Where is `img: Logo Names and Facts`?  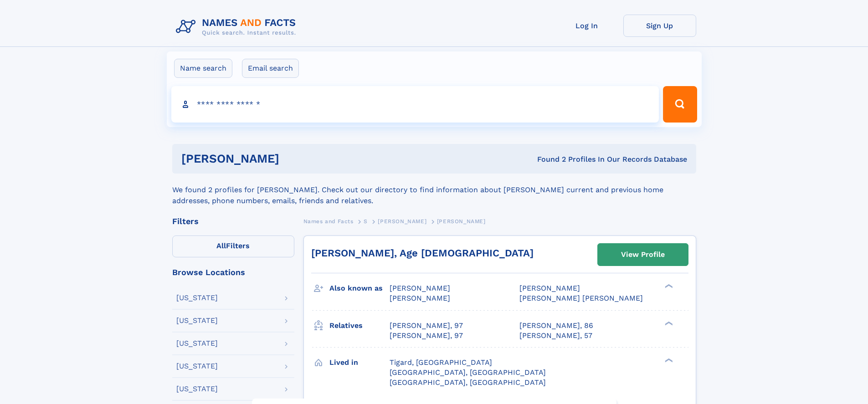
img: Logo Names and Facts is located at coordinates (238, 27).